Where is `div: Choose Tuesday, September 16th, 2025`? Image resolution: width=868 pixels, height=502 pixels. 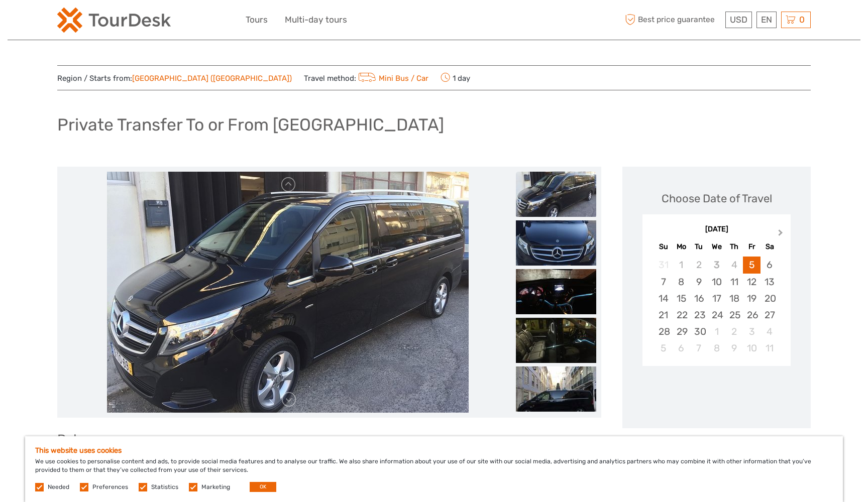 div: Choose Tuesday, September 16th, 2025 is located at coordinates (699, 298).